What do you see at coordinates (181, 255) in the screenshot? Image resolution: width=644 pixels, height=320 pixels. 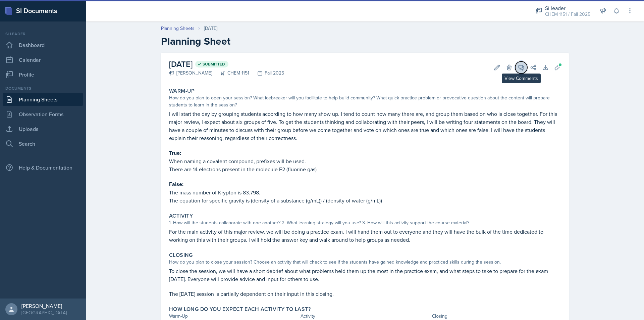 I see `label: Closing` at bounding box center [181, 255].